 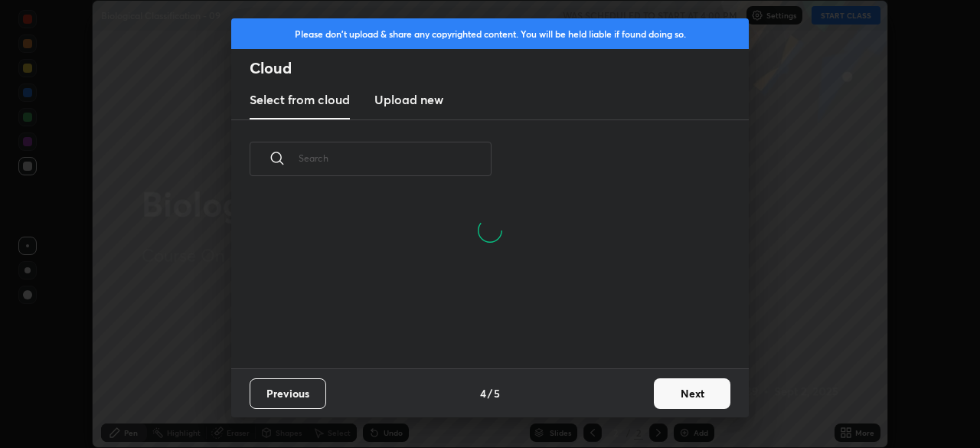 I want to click on h4: 5, so click(x=497, y=393).